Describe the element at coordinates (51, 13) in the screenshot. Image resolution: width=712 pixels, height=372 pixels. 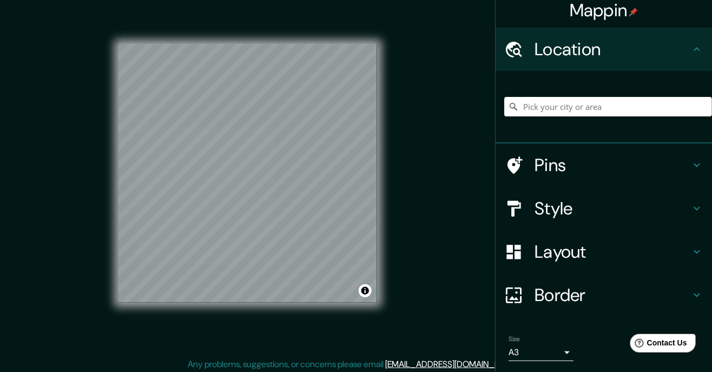
I see `span: Contact Us` at that location.